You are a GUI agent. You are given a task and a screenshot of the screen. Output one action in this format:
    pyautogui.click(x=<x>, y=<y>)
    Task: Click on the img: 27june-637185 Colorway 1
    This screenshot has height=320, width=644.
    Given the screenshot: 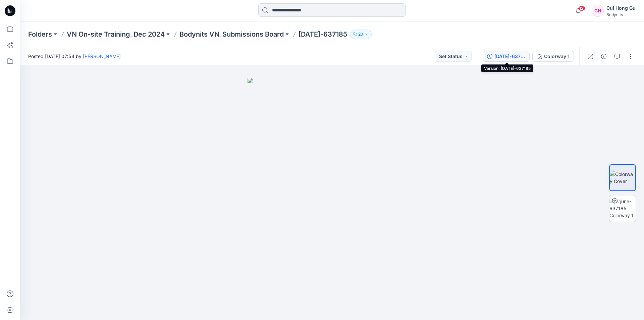 What is the action you would take?
    pyautogui.click(x=623, y=208)
    